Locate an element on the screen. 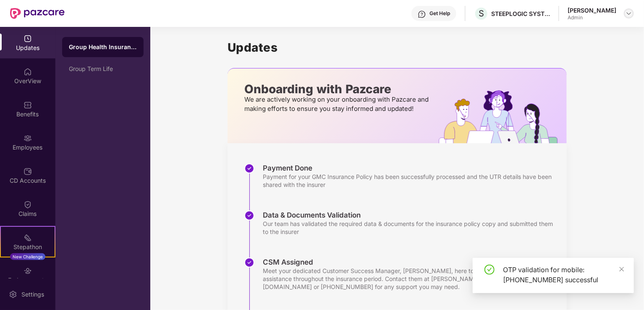 Image resolution: width=644 pixels, height=310 pixels. div: Group Term Life is located at coordinates (103, 69).